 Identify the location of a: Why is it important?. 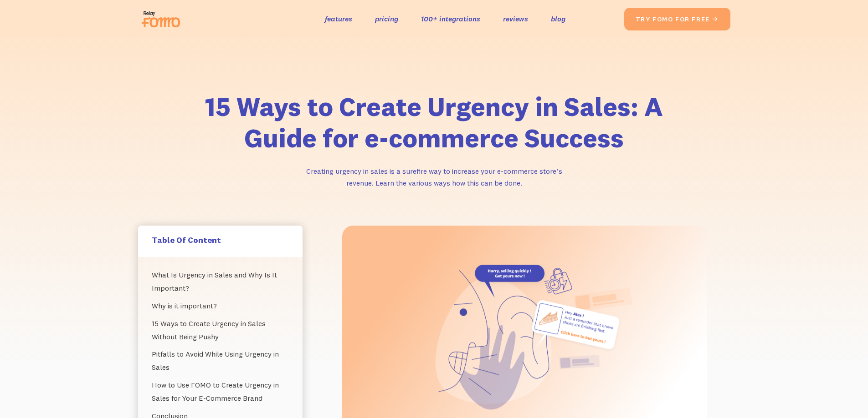
(220, 306).